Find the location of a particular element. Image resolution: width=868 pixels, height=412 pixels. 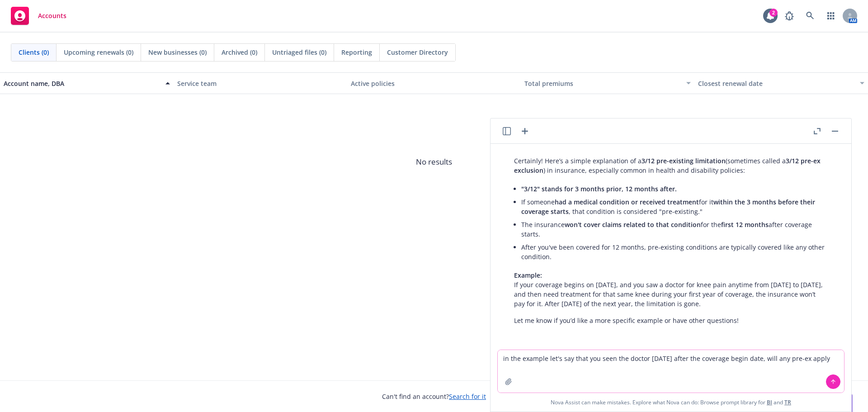

span: Untriaged files (0) is located at coordinates (299, 52).